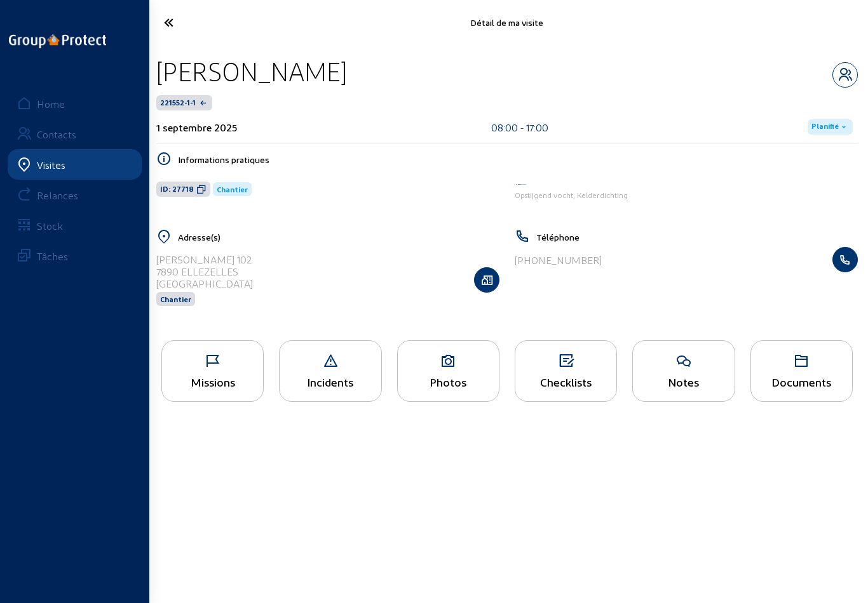 The height and width of the screenshot is (603, 868). I want to click on span: ID: 27718, so click(177, 189).